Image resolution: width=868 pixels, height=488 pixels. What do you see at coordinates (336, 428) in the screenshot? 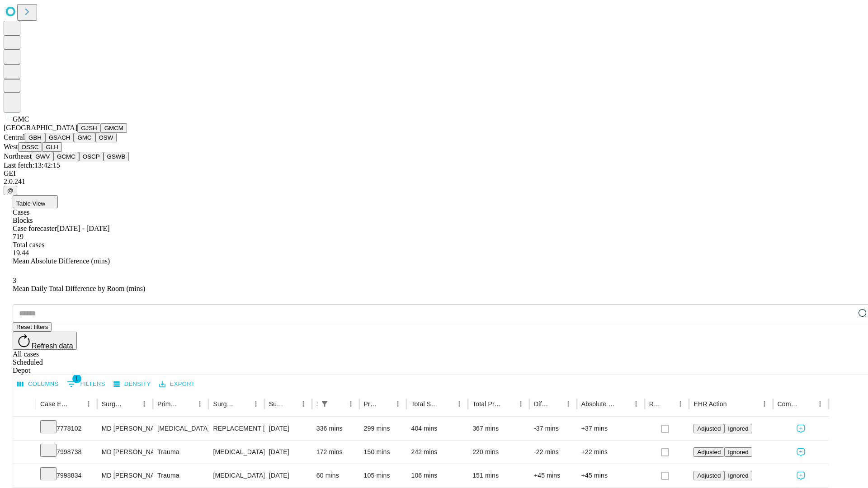
I see `div: 336 mins` at bounding box center [336, 428].